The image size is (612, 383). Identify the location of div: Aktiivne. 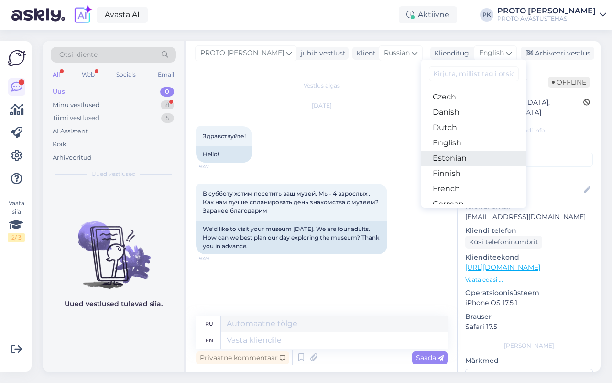
(428, 15).